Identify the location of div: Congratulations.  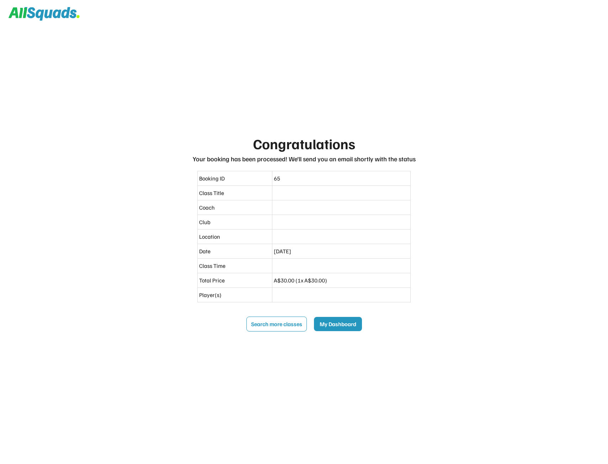
(304, 144).